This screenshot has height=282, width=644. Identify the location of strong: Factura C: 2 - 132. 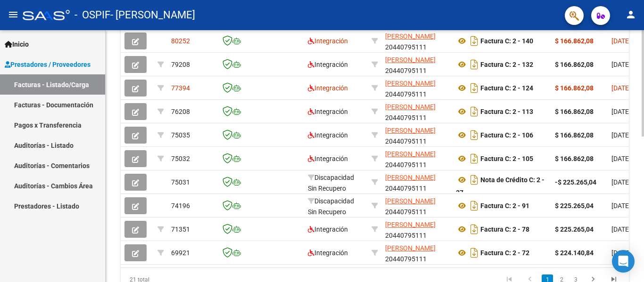
(507, 65).